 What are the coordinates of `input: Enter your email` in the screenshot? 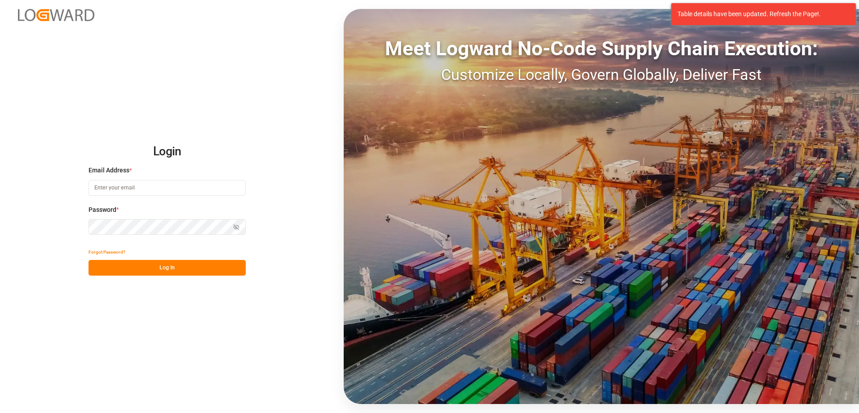 It's located at (167, 188).